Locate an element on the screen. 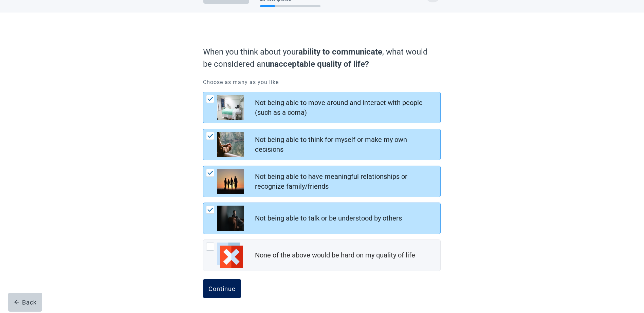 Image resolution: width=644 pixels, height=313 pixels. div: Back is located at coordinates (25, 302).